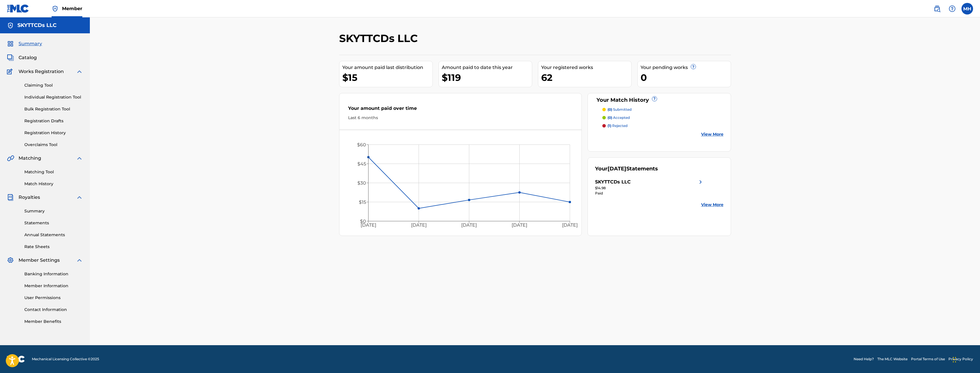  I want to click on div: $14.98, so click(649, 188).